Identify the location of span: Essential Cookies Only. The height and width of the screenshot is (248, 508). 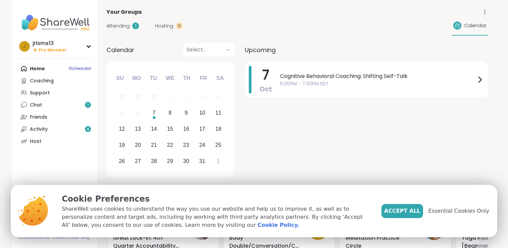
(458, 211).